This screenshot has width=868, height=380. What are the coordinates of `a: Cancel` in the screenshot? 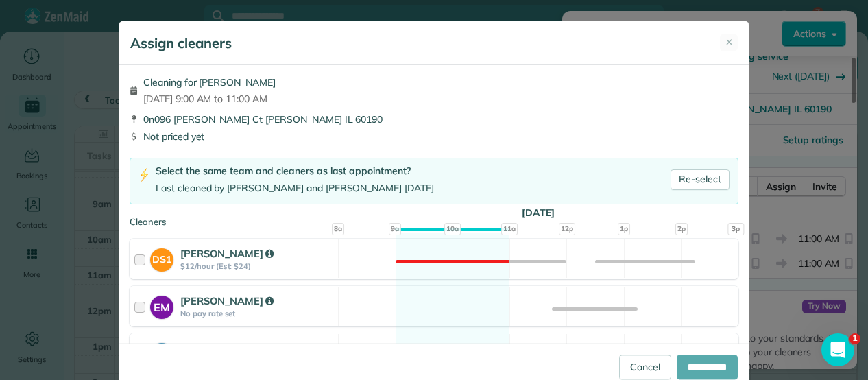 It's located at (645, 367).